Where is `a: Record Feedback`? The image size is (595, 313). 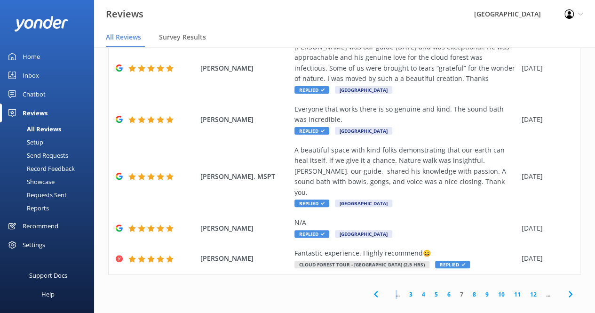 a: Record Feedback is located at coordinates (50, 168).